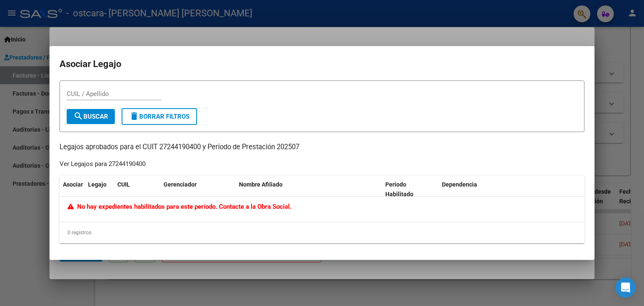  Describe the element at coordinates (410, 189) in the screenshot. I see `datatable-header-cell: Periodo Habilitado` at that location.